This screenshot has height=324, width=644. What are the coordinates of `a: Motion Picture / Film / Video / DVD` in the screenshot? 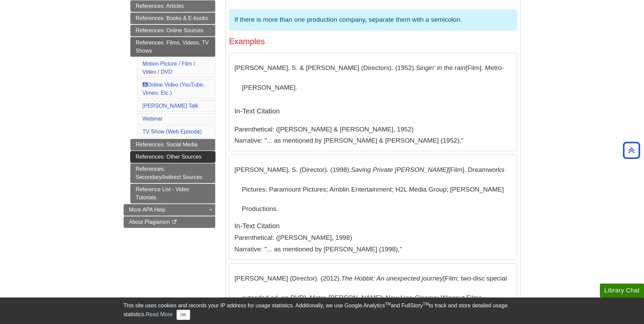 It's located at (169, 68).